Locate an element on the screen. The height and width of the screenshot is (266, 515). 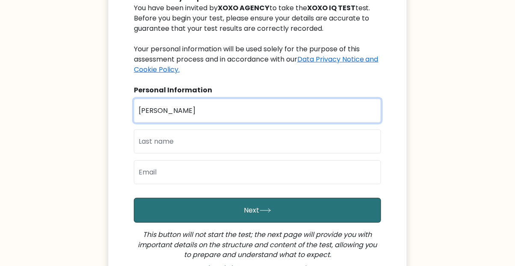
div: You have been invited by to take the test. Before you begin your test, please ensure your details... is located at coordinates (257, 39).